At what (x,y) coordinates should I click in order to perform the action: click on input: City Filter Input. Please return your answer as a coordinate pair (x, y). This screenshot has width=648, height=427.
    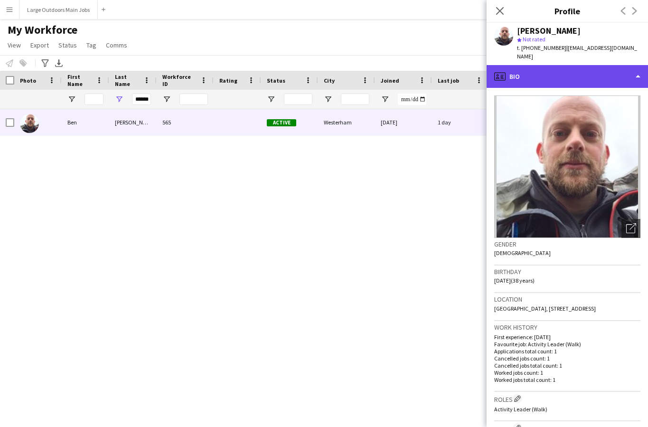
    Looking at the image, I should click on (355, 99).